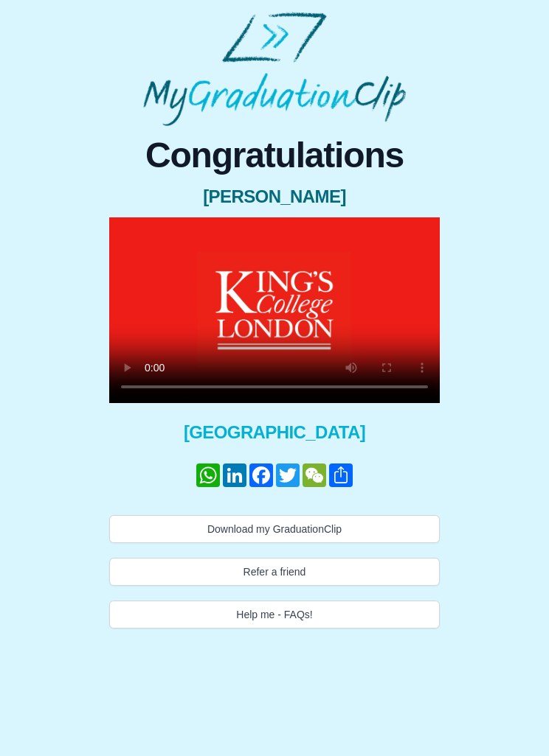 The image size is (549, 756). Describe the element at coordinates (288, 475) in the screenshot. I see `a: Twitter` at that location.